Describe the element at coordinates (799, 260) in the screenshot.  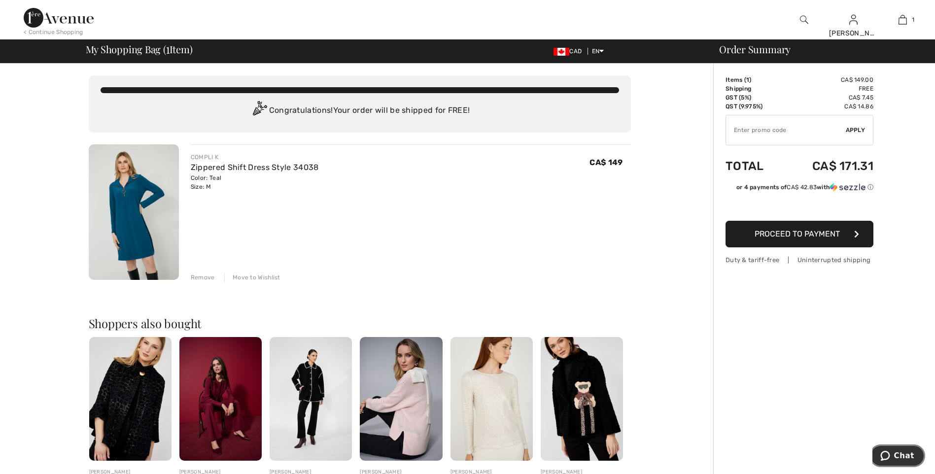
I see `div: Duty & tariff-free | Uninterrupted shipping` at that location.